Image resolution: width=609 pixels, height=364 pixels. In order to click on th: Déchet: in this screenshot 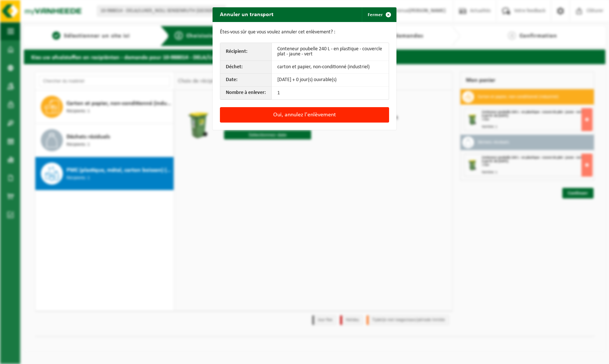, I will do `click(246, 67)`.